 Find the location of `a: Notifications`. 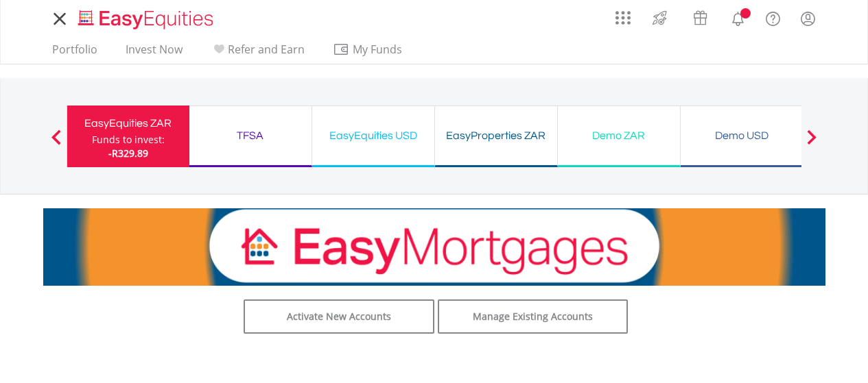

a: Notifications is located at coordinates (738, 17).